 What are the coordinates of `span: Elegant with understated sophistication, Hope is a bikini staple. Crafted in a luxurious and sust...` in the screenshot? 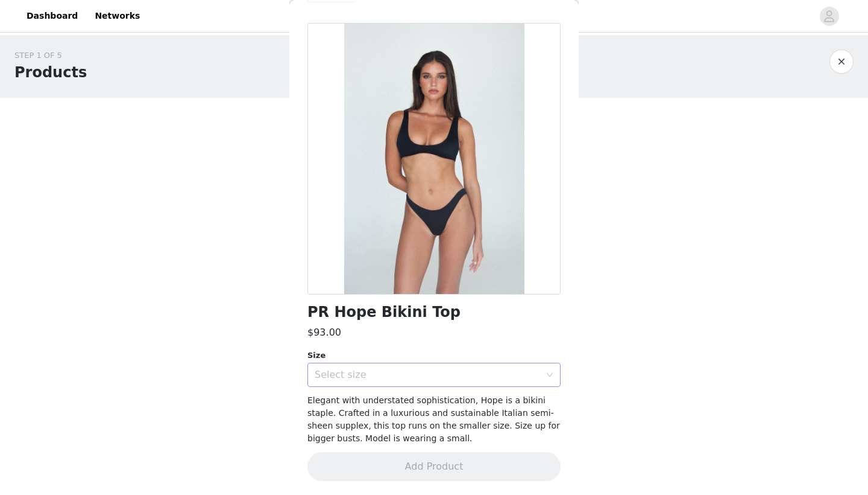 It's located at (433, 419).